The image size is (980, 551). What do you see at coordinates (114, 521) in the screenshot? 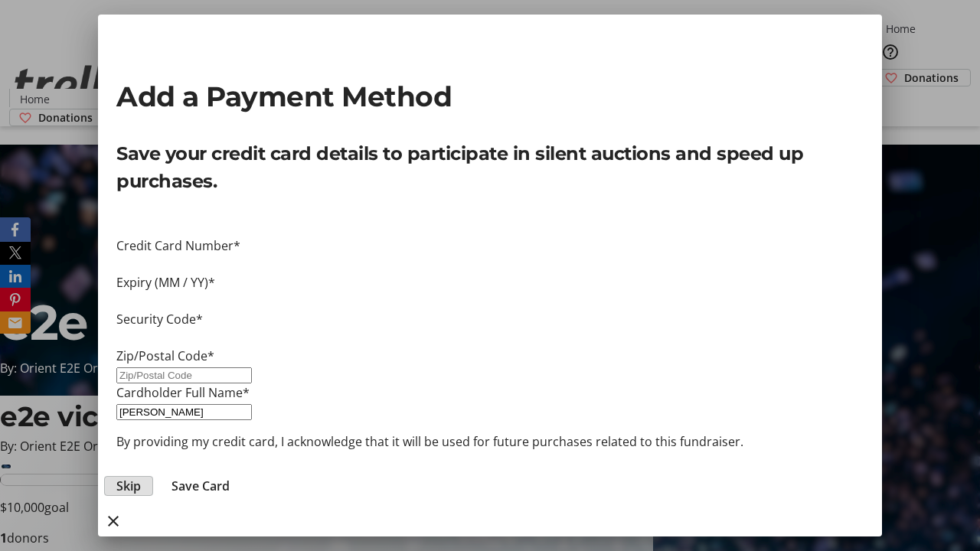
I see `button: close` at bounding box center [114, 521].